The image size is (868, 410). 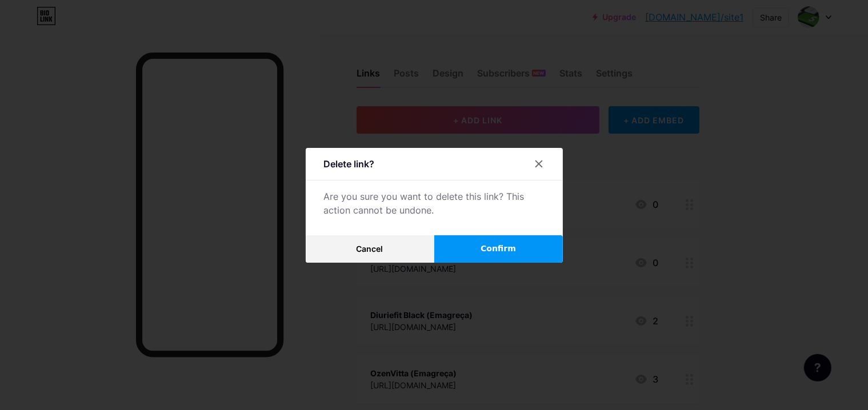 I want to click on span: Confirm, so click(x=498, y=249).